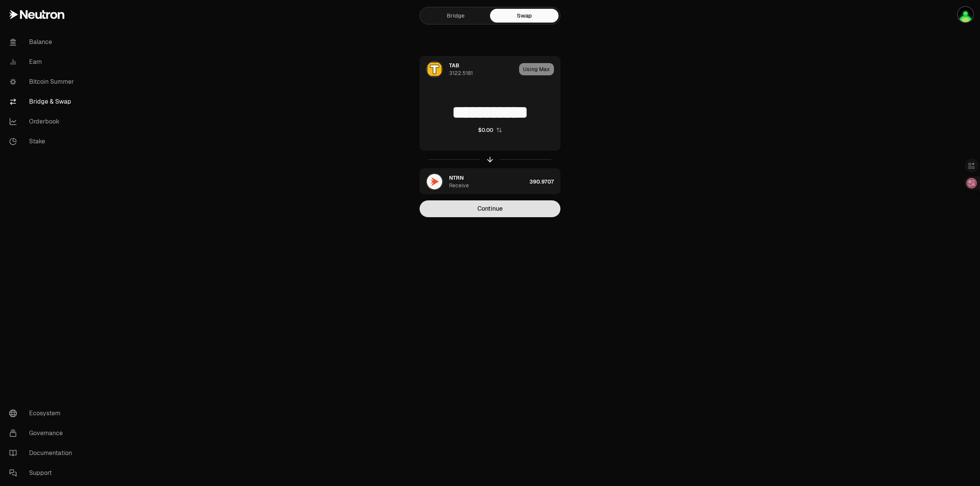 This screenshot has width=980, height=486. Describe the element at coordinates (435, 182) in the screenshot. I see `img: NTRN Logo` at that location.